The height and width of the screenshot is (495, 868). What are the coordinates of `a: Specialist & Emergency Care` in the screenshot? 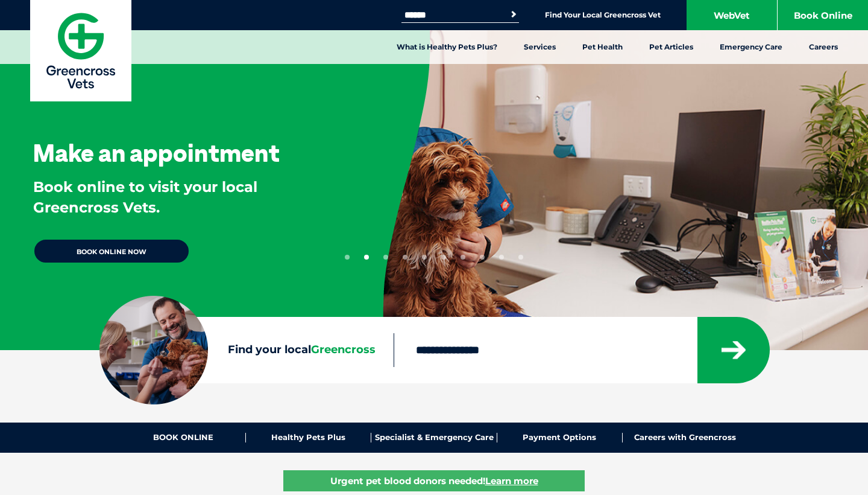 It's located at (434, 437).